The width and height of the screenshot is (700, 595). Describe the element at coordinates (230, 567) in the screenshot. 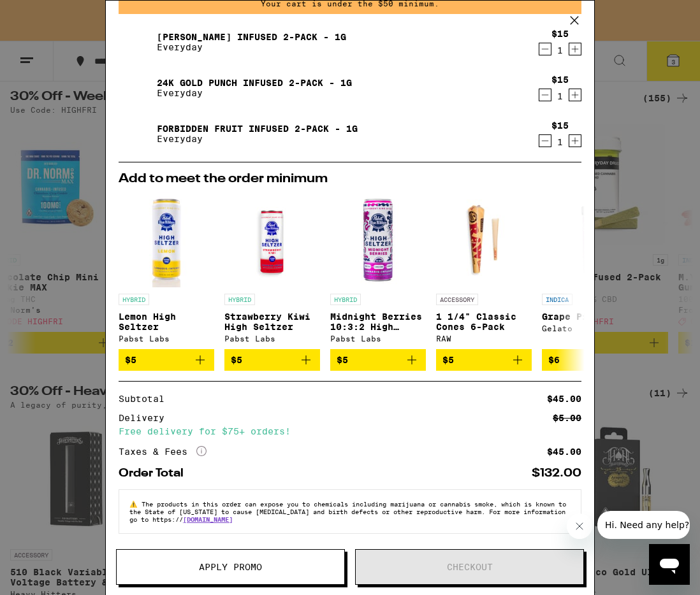

I see `span: Apply Promo` at that location.